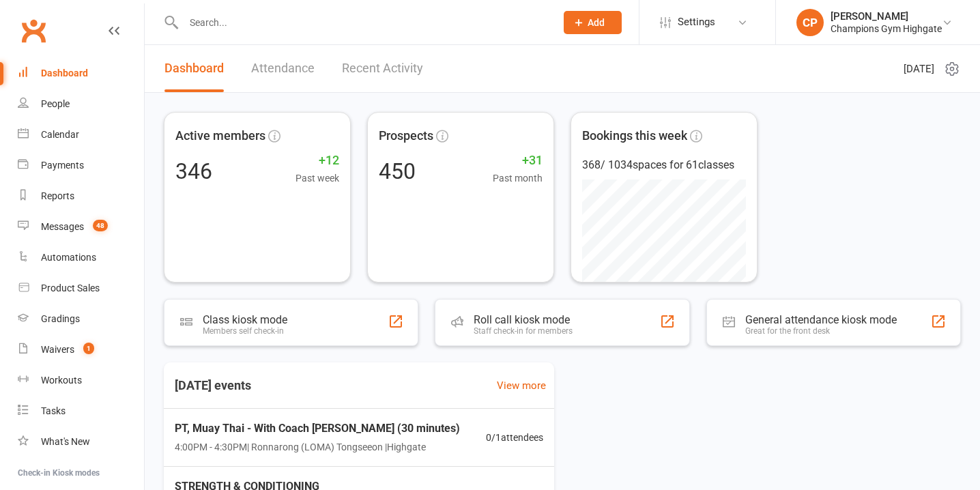 The width and height of the screenshot is (980, 490). I want to click on div: CP, so click(810, 23).